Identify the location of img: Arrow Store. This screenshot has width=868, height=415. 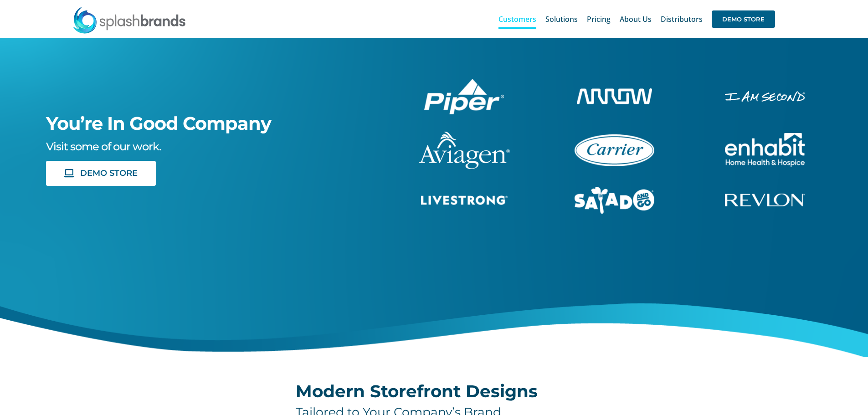
(614, 96).